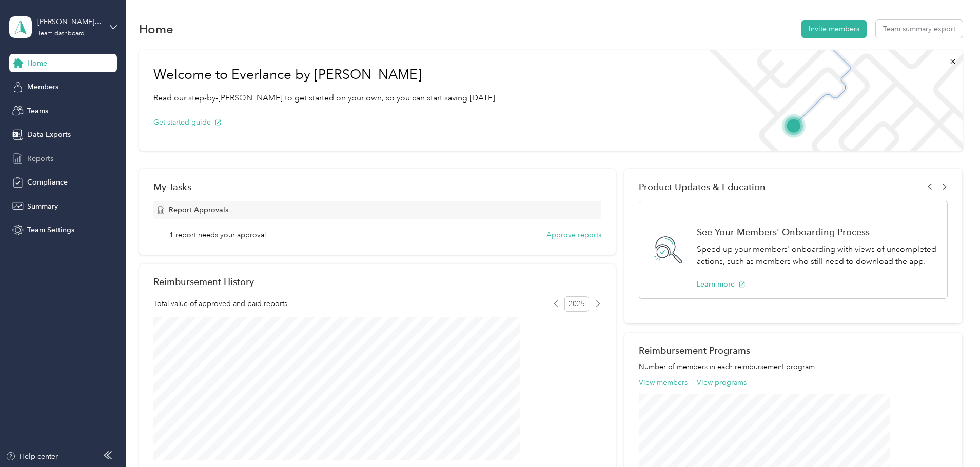 The height and width of the screenshot is (467, 980). Describe the element at coordinates (50, 230) in the screenshot. I see `span: Team Settings` at that location.